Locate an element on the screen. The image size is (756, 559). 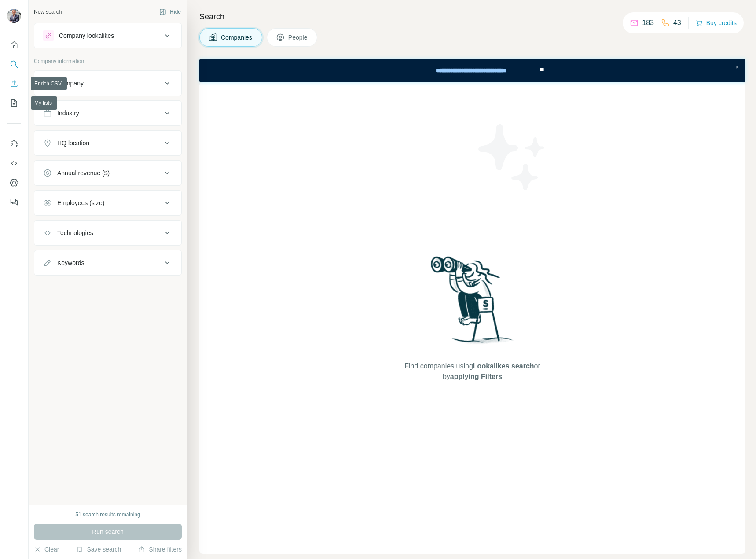
button: Keywords is located at coordinates (108, 263).